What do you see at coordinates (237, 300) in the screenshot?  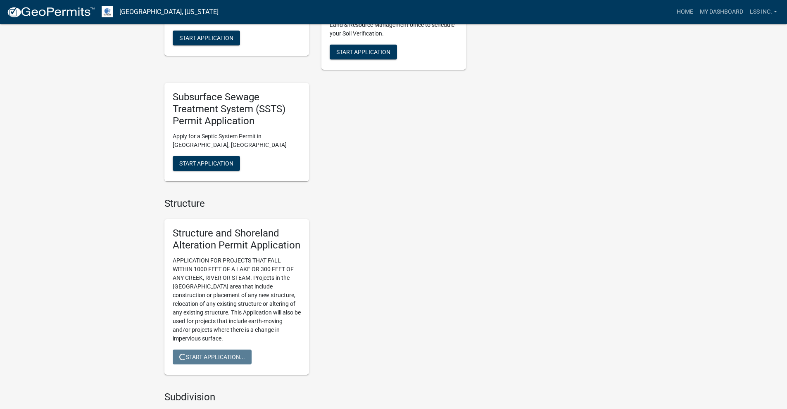 I see `p: APPLICATION FOR PROJECTS THAT FALL WITHIN 1000 FEET OF A LAKE OR 300 FEET OF ANY CREEK, RIVER OR ...` at bounding box center [237, 300].